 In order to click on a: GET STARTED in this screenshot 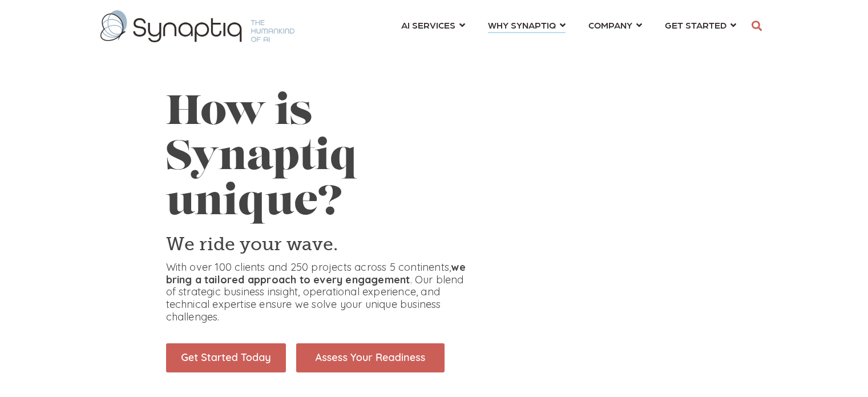, I will do `click(701, 24)`.